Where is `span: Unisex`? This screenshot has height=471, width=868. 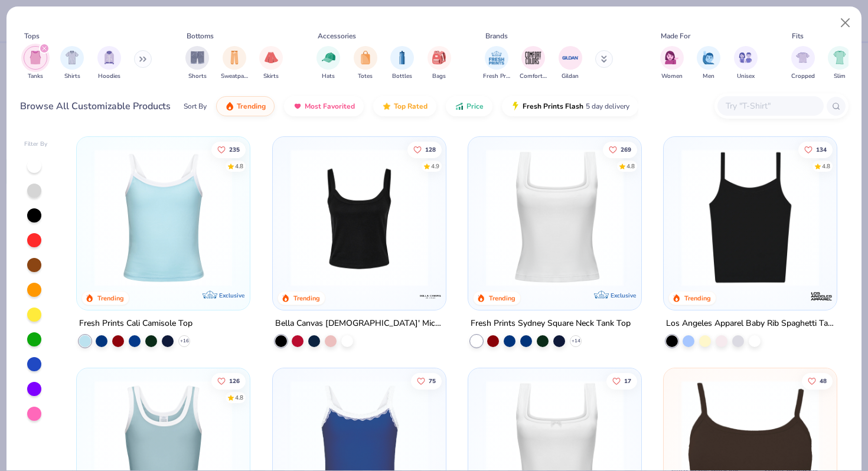 span: Unisex is located at coordinates (746, 76).